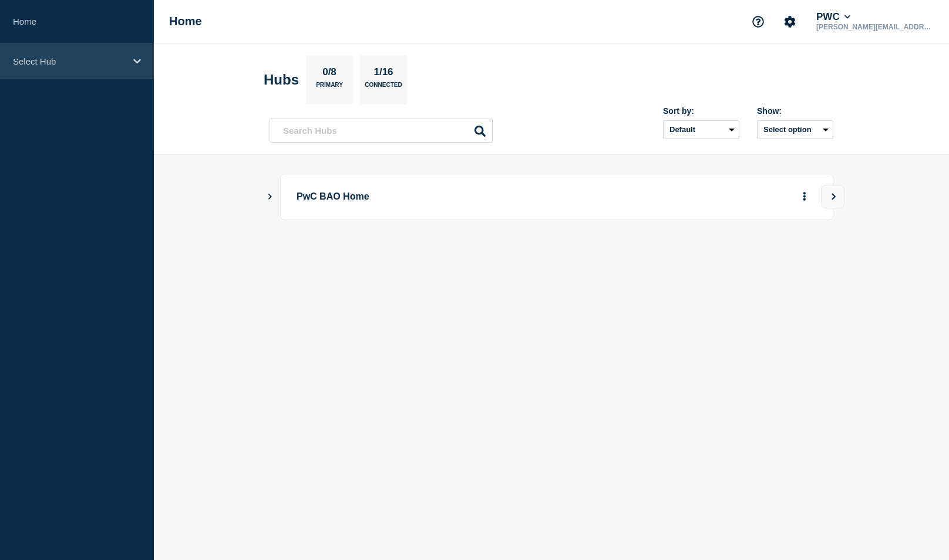  I want to click on button: Show Connected Hubs, so click(270, 197).